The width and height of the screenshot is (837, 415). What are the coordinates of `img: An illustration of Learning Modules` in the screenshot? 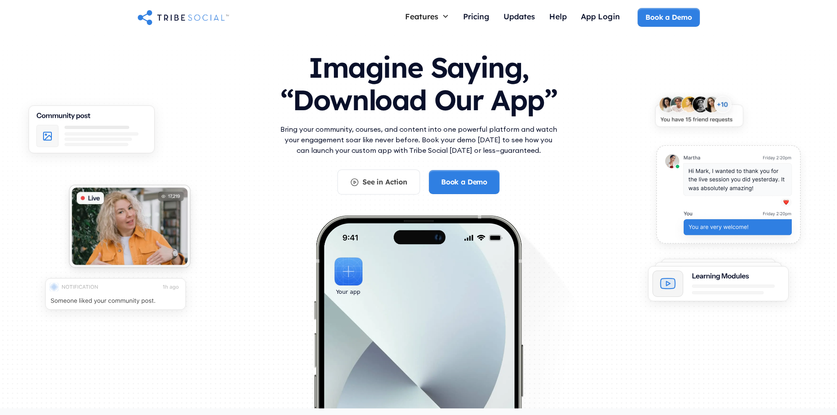 It's located at (719, 284).